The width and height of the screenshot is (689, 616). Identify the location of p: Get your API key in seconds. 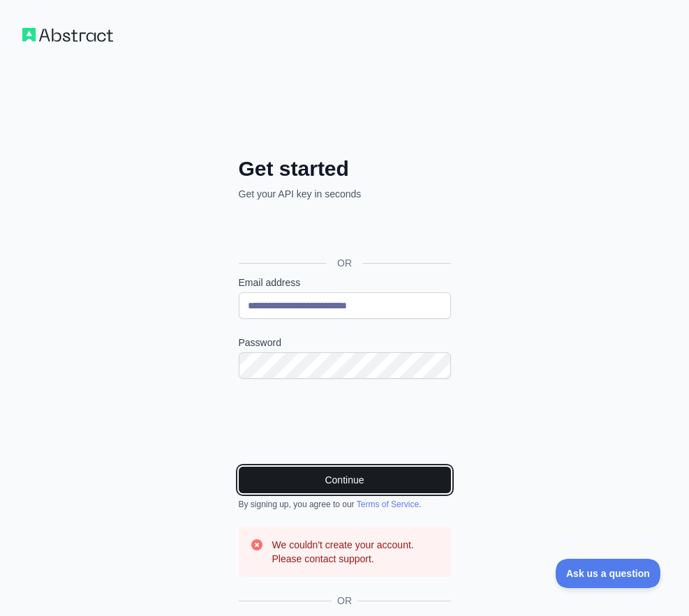
(344, 194).